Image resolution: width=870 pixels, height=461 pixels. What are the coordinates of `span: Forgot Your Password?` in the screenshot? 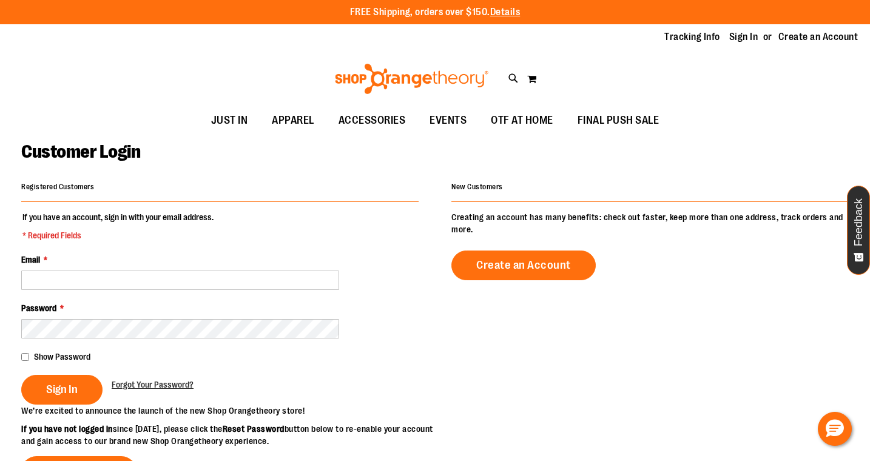 It's located at (152, 385).